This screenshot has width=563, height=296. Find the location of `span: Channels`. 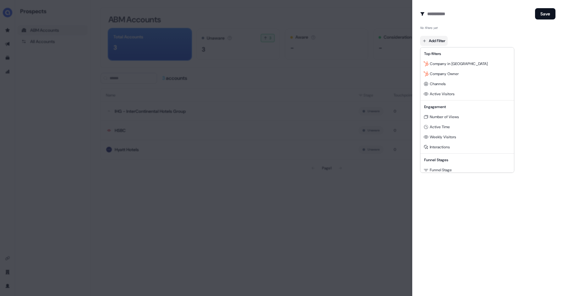

span: Channels is located at coordinates (437, 84).